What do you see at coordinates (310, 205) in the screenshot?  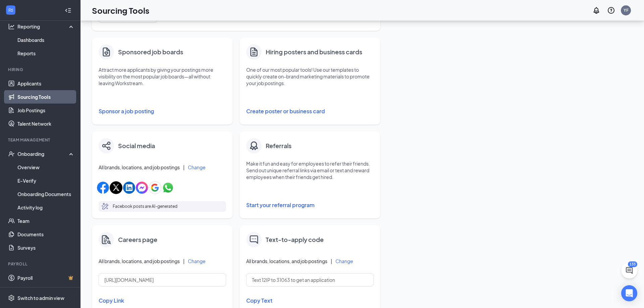 I see `button: Start your referral program` at bounding box center [310, 205].